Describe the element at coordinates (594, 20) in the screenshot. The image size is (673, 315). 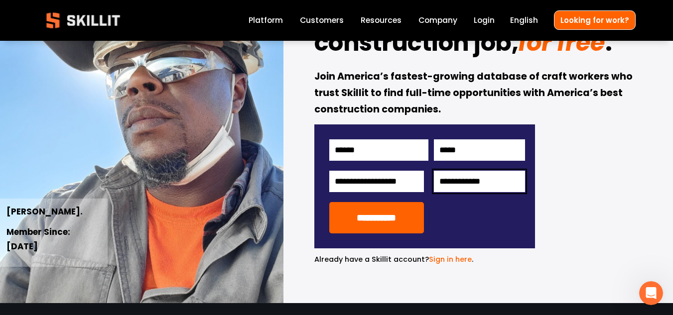
I see `a: Looking for work?` at that location.